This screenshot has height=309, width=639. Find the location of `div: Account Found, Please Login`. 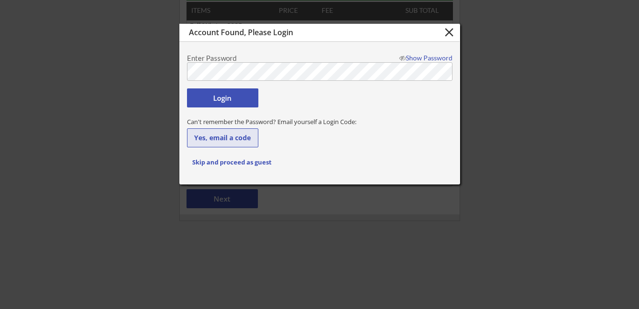

div: Account Found, Please Login is located at coordinates (302, 32).